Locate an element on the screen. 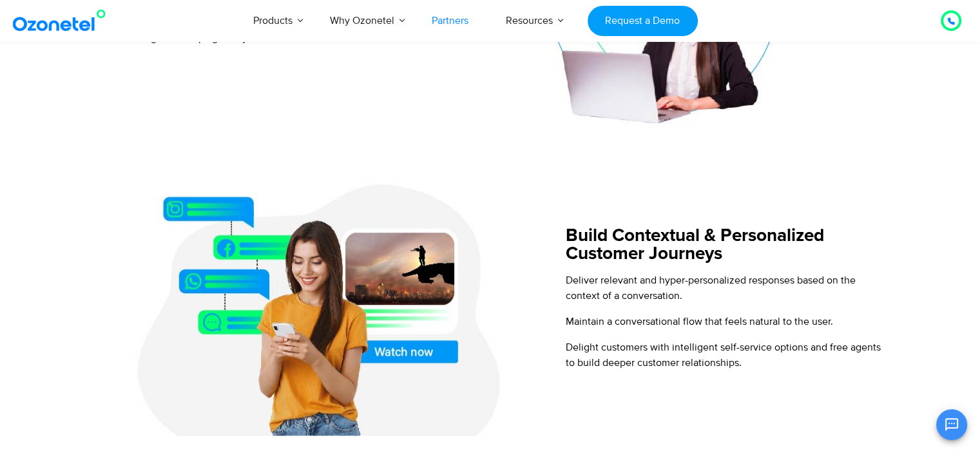 This screenshot has height=453, width=980. span: Maintain a conversational flow that feels natural to the user. is located at coordinates (699, 322).